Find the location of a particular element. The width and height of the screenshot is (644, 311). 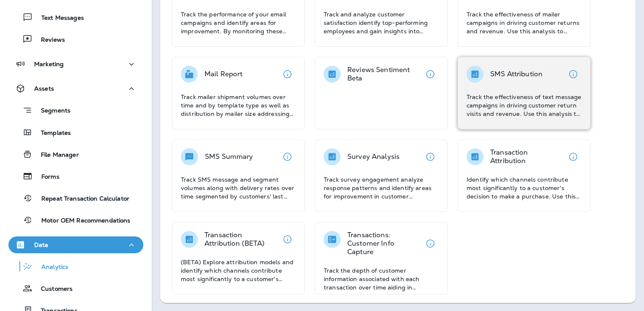

p: Data is located at coordinates (41, 245).